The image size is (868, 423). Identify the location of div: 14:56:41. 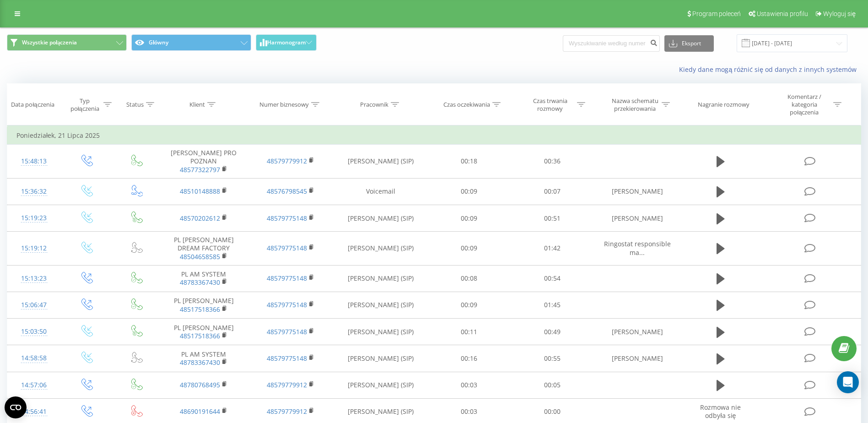
(34, 411).